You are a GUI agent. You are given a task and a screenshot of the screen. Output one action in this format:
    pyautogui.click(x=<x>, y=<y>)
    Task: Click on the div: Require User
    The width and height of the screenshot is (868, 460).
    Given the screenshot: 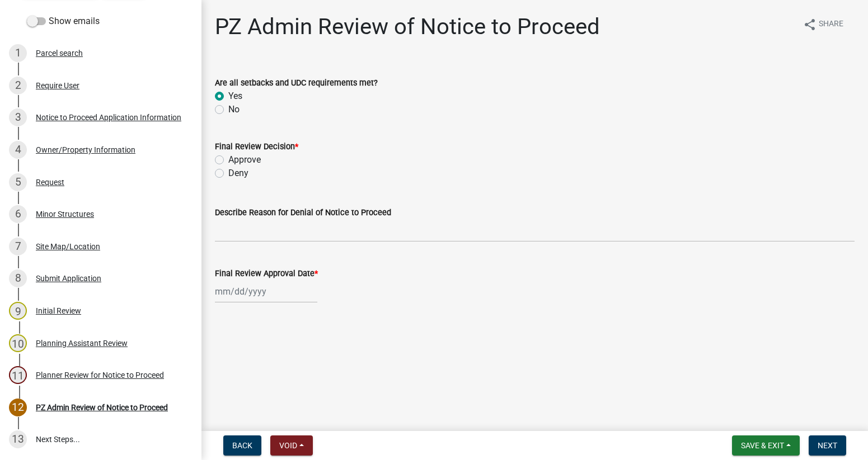 What is the action you would take?
    pyautogui.click(x=57, y=85)
    